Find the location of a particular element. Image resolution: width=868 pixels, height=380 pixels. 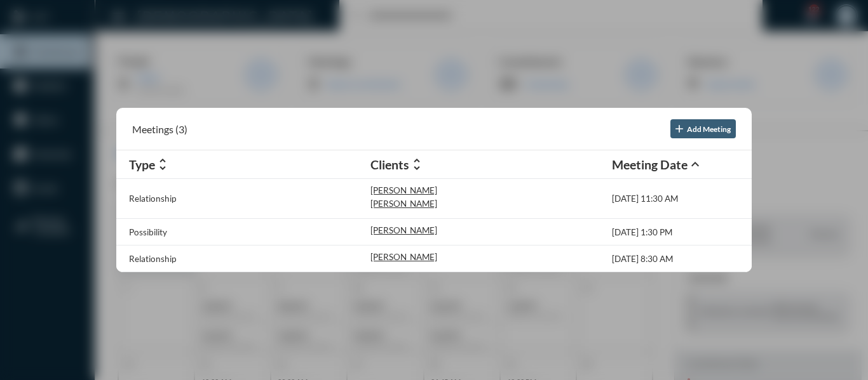

button: Add Meeting is located at coordinates (703, 129).